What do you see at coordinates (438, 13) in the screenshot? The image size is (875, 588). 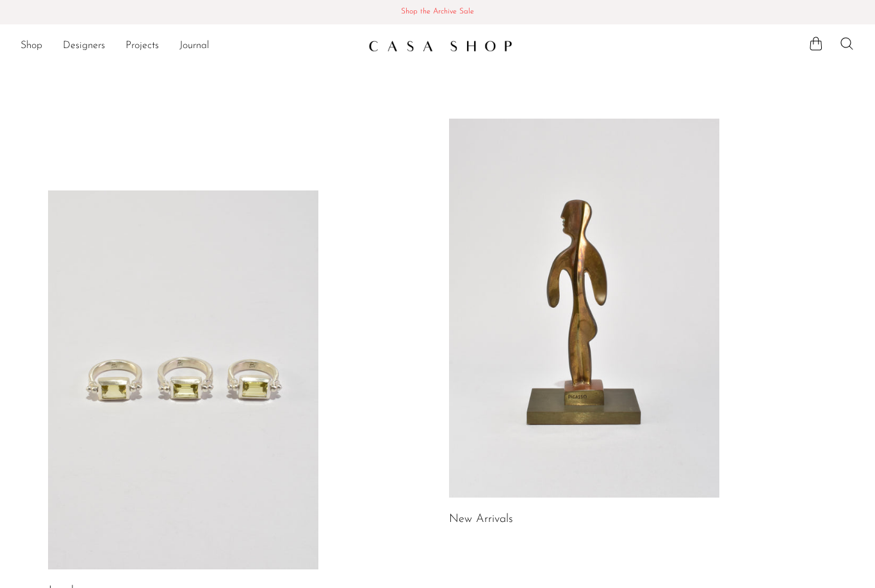 I see `span: Shop the Archive Sale` at bounding box center [438, 13].